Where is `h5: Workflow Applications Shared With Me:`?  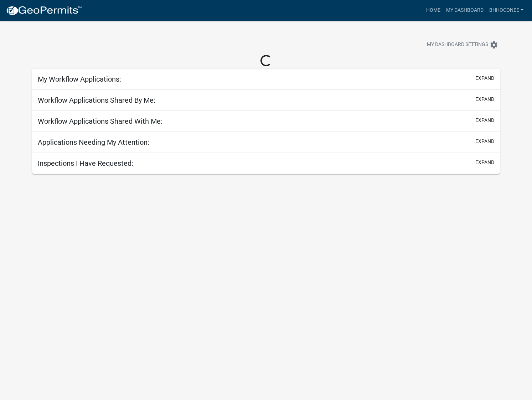 h5: Workflow Applications Shared With Me: is located at coordinates (100, 121).